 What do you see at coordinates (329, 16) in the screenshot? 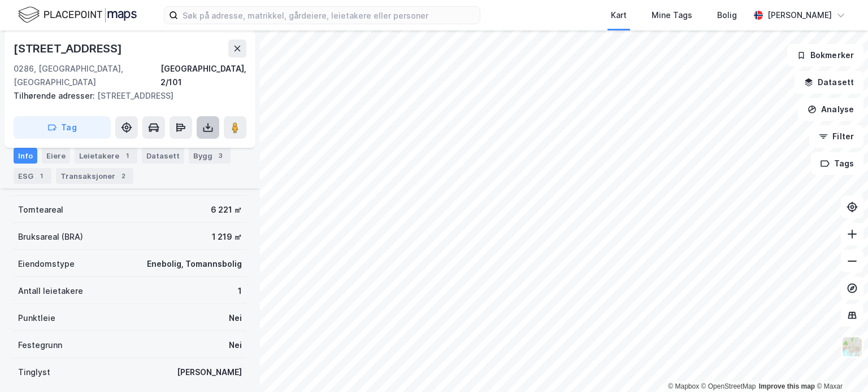
I see `input: Søk på adresse, matrikkel, gårdeiere, leietakere eller personer` at bounding box center [329, 16].